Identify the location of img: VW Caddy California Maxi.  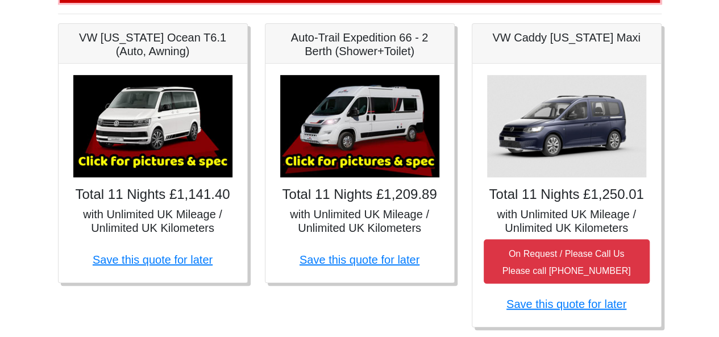
(567, 126).